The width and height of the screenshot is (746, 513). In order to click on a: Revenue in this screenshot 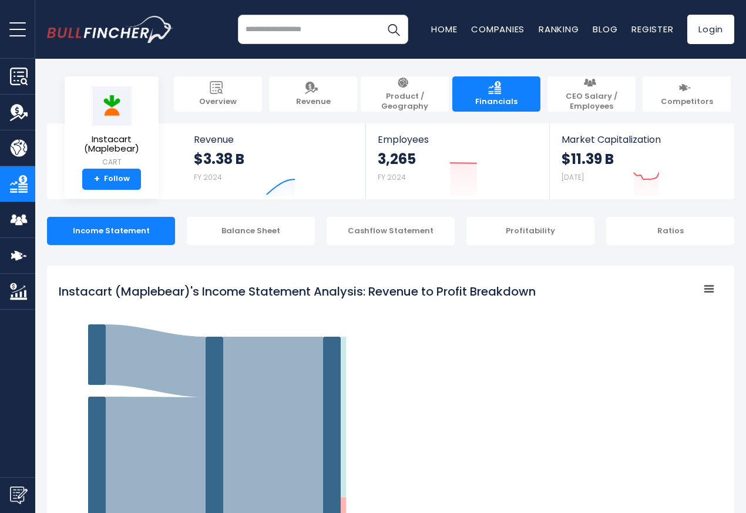, I will do `click(313, 94)`.